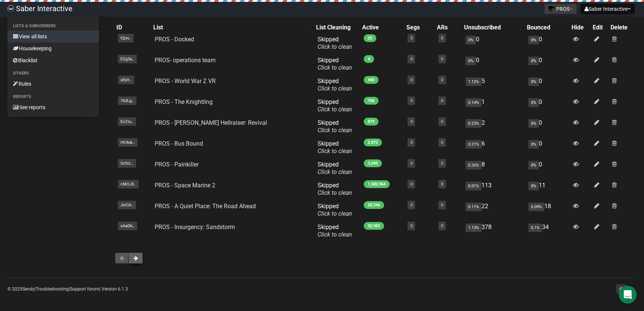 Image resolution: width=644 pixels, height=311 pixels. Describe the element at coordinates (376, 184) in the screenshot. I see `span: 1,580,964` at that location.